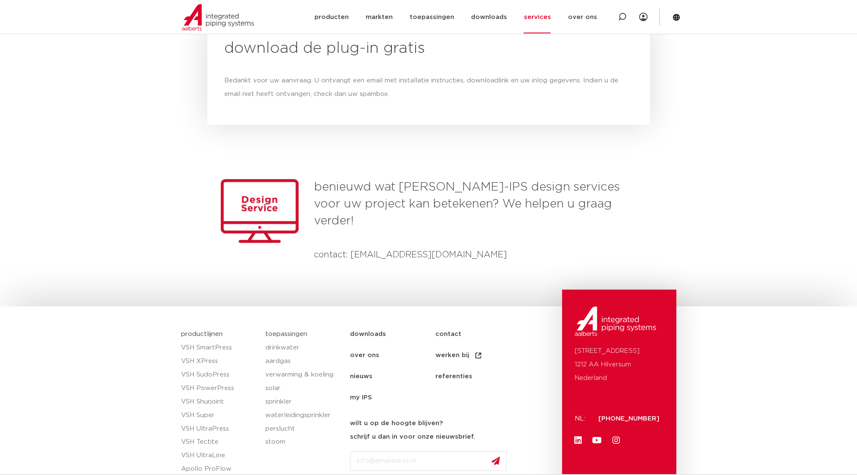  What do you see at coordinates (219, 402) in the screenshot?
I see `a: VSH Shurjoint` at bounding box center [219, 402].